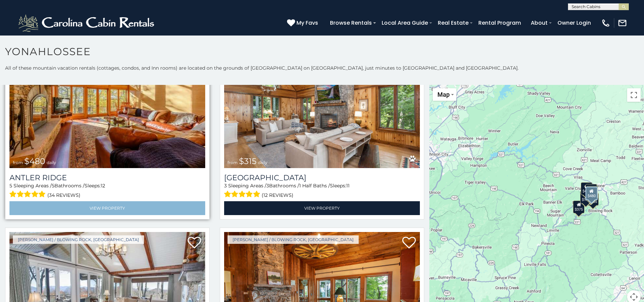 This screenshot has height=302, width=644. I want to click on button: Toggle fullscreen view, so click(634, 95).